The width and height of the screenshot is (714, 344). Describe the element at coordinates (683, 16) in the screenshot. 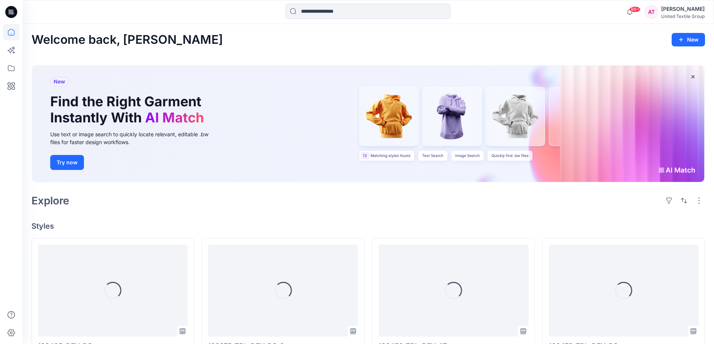

I see `div: United Textile Group` at that location.